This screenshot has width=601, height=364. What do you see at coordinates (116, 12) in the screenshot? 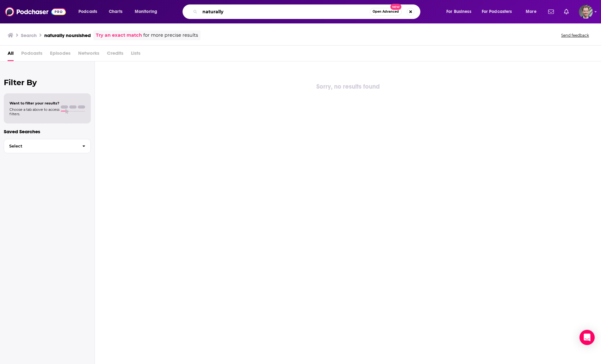
I see `a: Charts` at bounding box center [116, 12].